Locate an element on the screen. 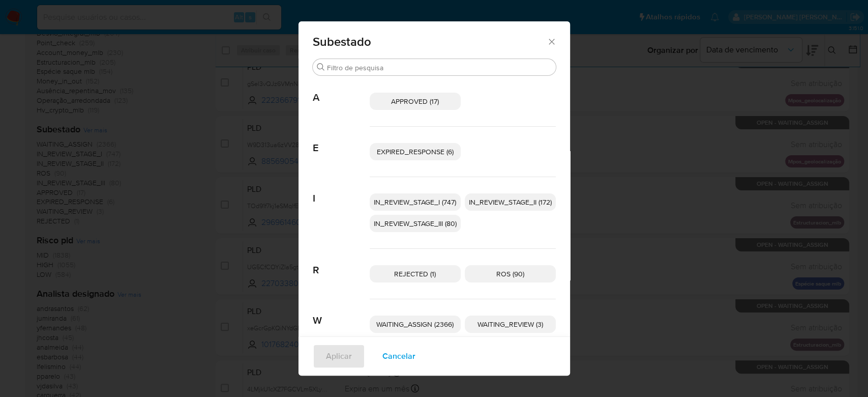  span: A is located at coordinates (341, 90).